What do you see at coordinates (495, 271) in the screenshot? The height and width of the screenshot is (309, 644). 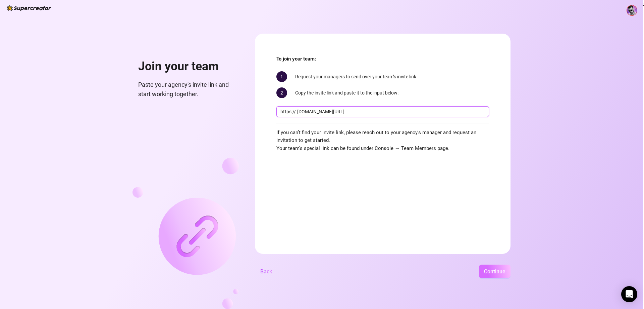 I see `button: Continue` at bounding box center [495, 271].